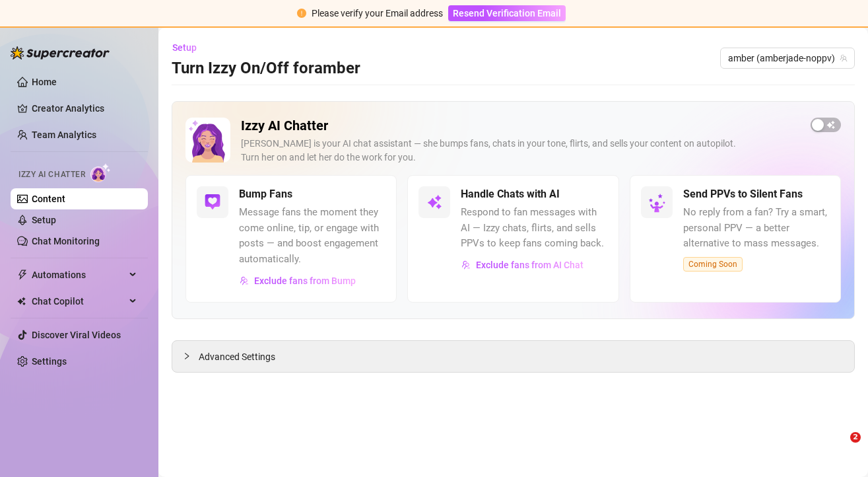 The image size is (868, 477). I want to click on span: team, so click(844, 58).